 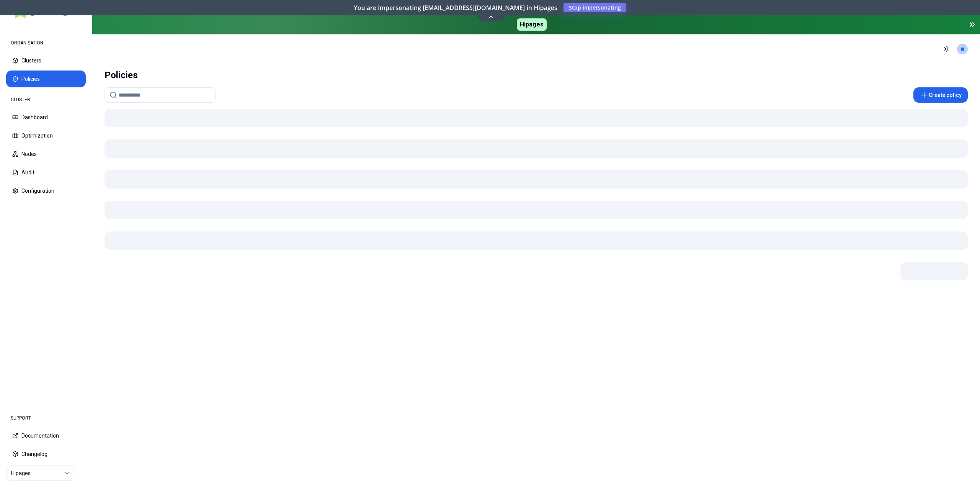 What do you see at coordinates (46, 100) in the screenshot?
I see `div: CLUSTER` at bounding box center [46, 100].